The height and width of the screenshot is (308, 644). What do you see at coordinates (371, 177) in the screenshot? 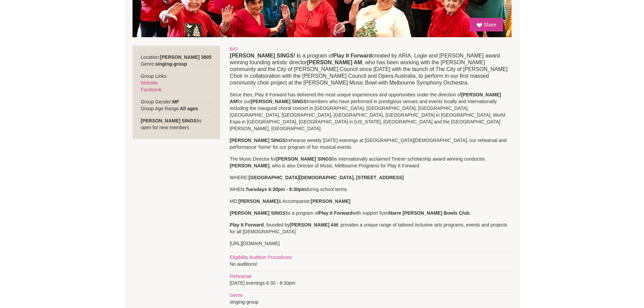
I see `p: WHERE:` at bounding box center [371, 177].